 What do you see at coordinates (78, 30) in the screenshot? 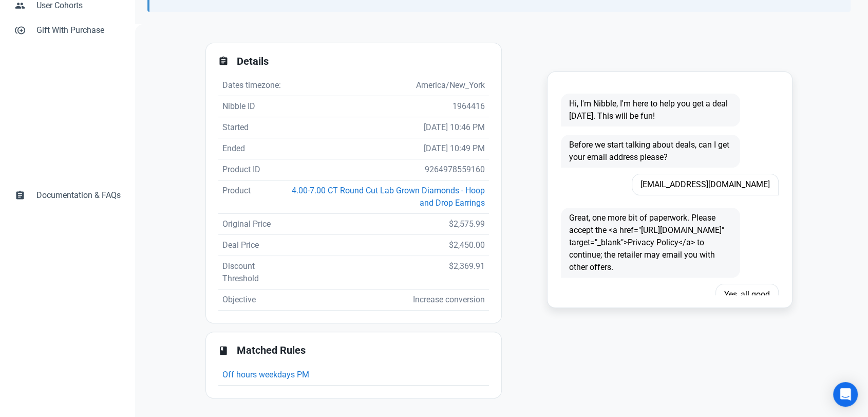
I see `span: Gift With Purchase` at bounding box center [78, 30].